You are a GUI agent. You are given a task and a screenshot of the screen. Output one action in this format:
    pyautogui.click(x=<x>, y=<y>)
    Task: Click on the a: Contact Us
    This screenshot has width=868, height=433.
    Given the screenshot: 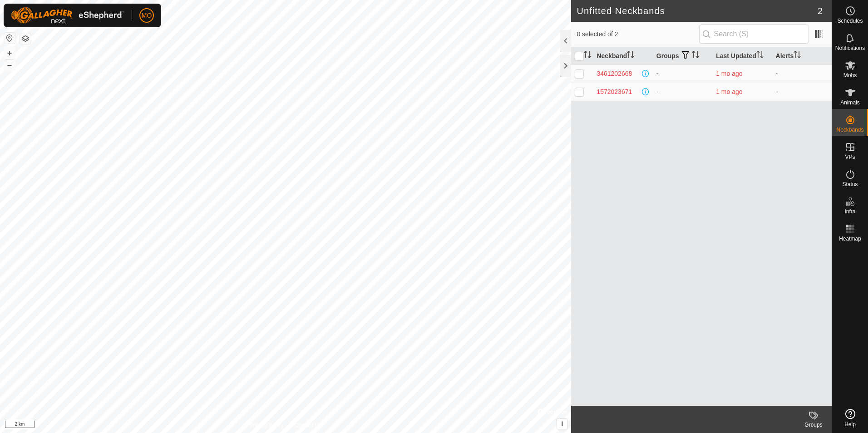 What is the action you would take?
    pyautogui.click(x=308, y=425)
    